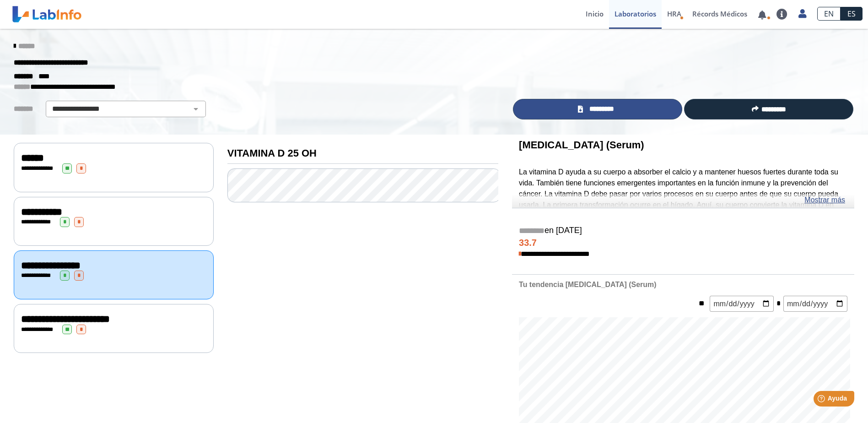 This screenshot has width=868, height=423. What do you see at coordinates (683, 243) in the screenshot?
I see `h4: 33.7` at bounding box center [683, 243].